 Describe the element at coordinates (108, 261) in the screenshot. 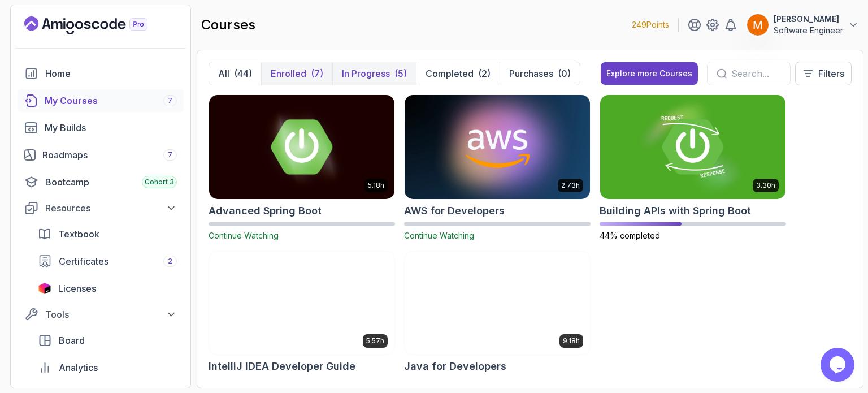

I see `a: certificates` at that location.